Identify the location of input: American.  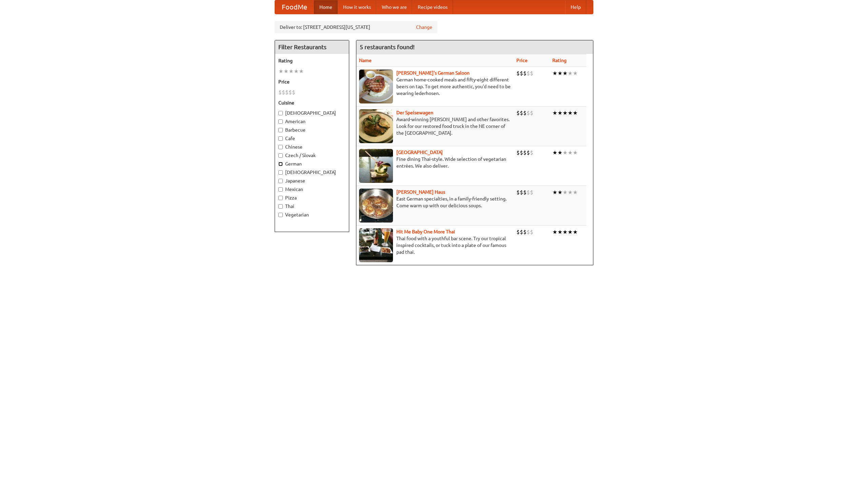
(280, 121).